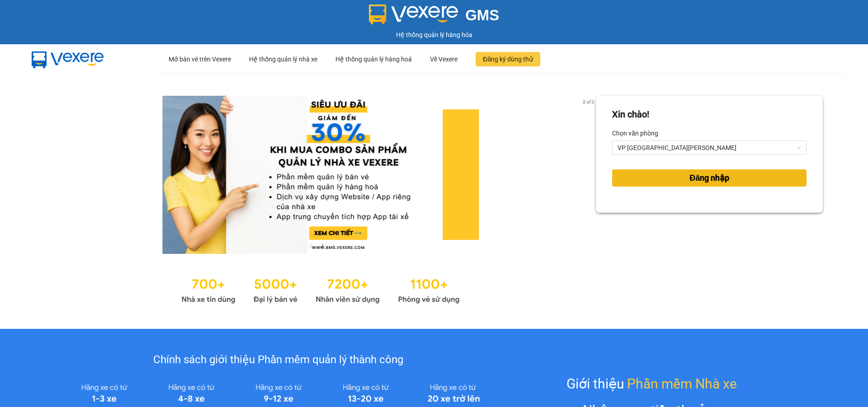 This screenshot has height=407, width=868. Describe the element at coordinates (630, 115) in the screenshot. I see `div: Xin chào!` at that location.